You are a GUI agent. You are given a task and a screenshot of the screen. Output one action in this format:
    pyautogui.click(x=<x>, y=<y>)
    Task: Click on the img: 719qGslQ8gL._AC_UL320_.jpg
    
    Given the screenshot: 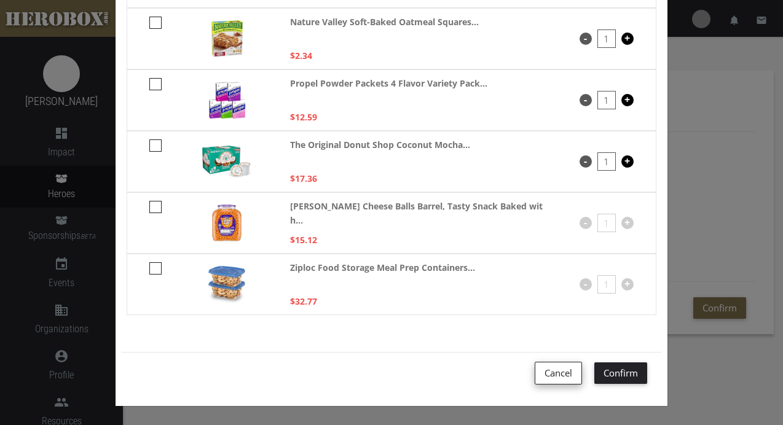 What is the action you would take?
    pyautogui.click(x=227, y=162)
    